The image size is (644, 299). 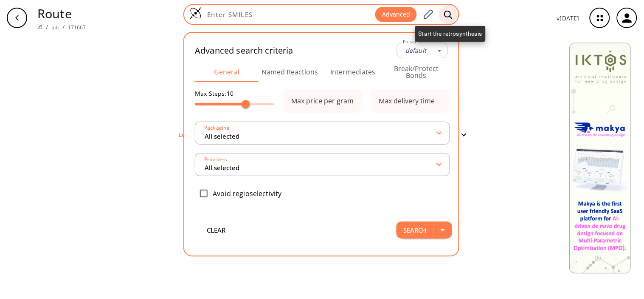 What do you see at coordinates (396, 15) in the screenshot?
I see `button: Advanced` at bounding box center [396, 15].